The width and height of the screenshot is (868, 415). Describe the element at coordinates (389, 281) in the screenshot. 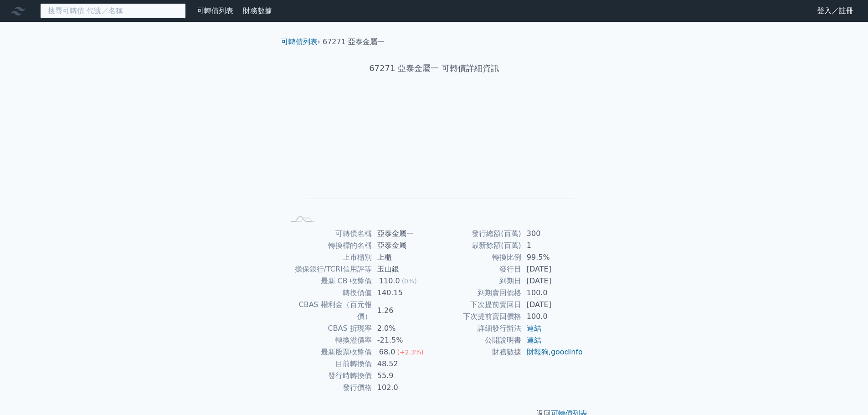

I see `div: 110.0` at that location.